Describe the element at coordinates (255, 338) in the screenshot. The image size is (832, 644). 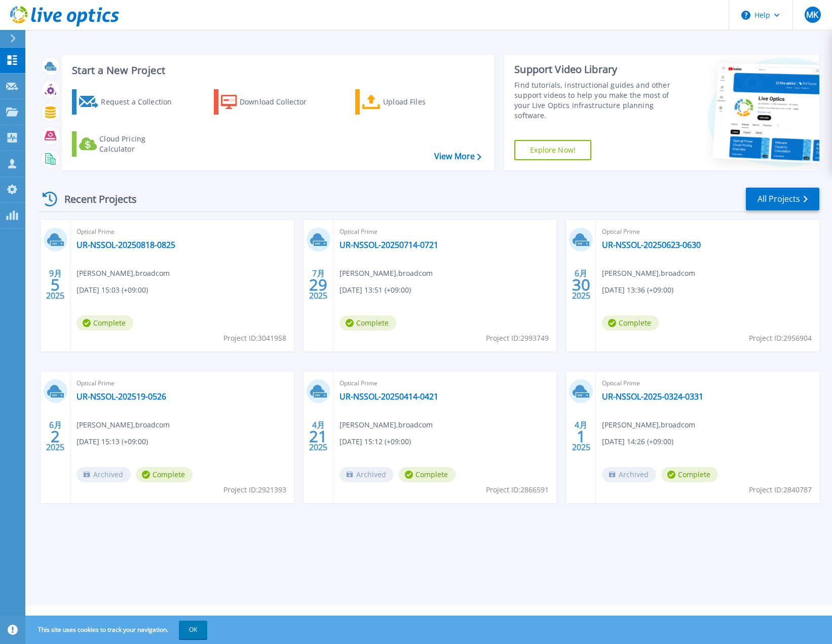
I see `span: Project ID: 3041958` at that location.